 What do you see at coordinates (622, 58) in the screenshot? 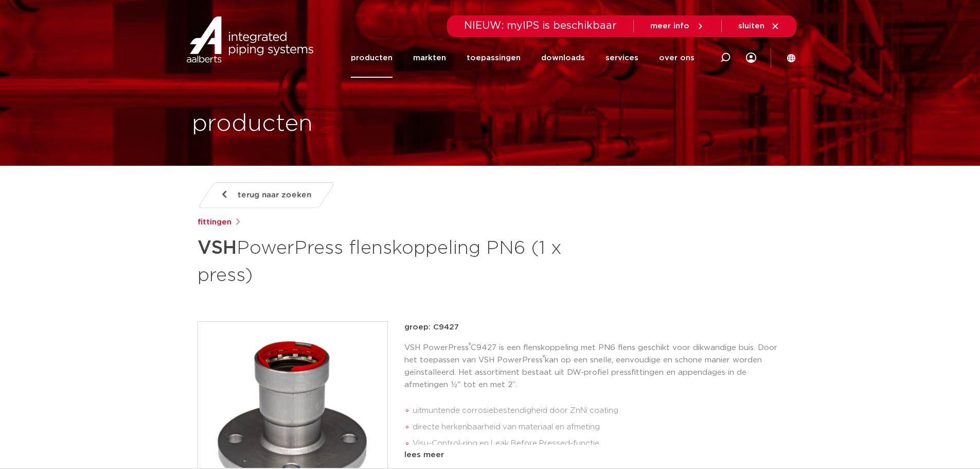
I see `a: services` at bounding box center [622, 58].